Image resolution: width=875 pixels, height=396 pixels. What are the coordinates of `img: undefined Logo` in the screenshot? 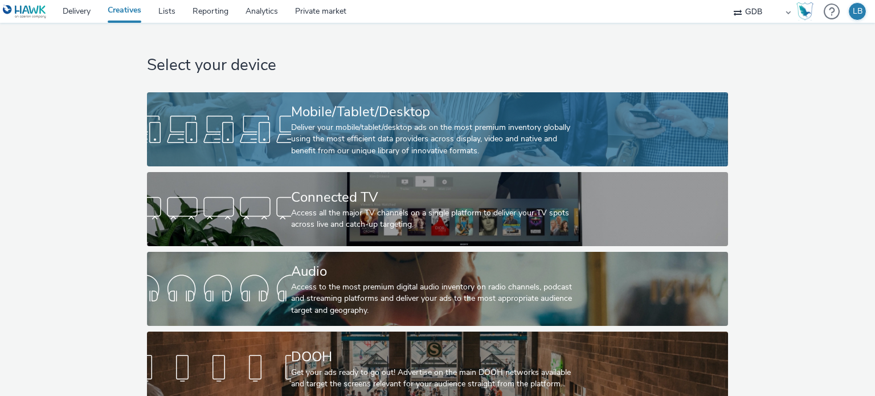 It's located at (24, 11).